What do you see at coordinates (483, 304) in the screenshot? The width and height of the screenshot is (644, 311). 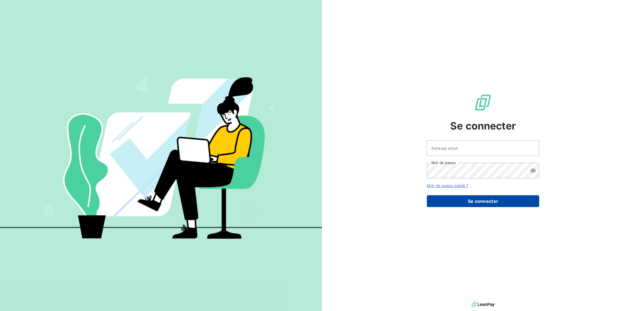 I see `img: logo` at bounding box center [483, 304].